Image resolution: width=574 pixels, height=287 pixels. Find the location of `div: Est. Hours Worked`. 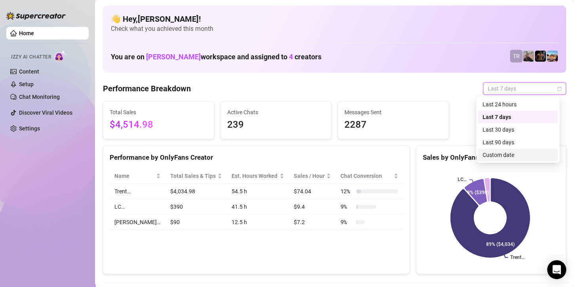

div: Est. Hours Worked is located at coordinates (254, 176).